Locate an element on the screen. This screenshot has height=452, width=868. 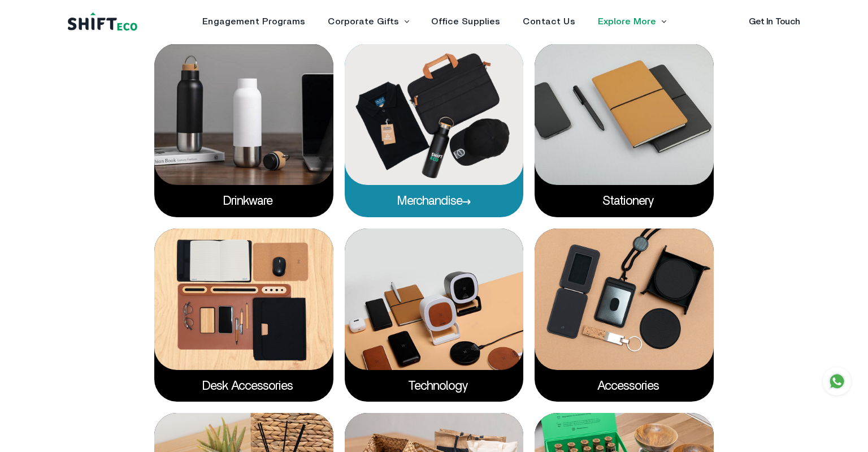
img: desk-accessories.png is located at coordinates (244, 299).